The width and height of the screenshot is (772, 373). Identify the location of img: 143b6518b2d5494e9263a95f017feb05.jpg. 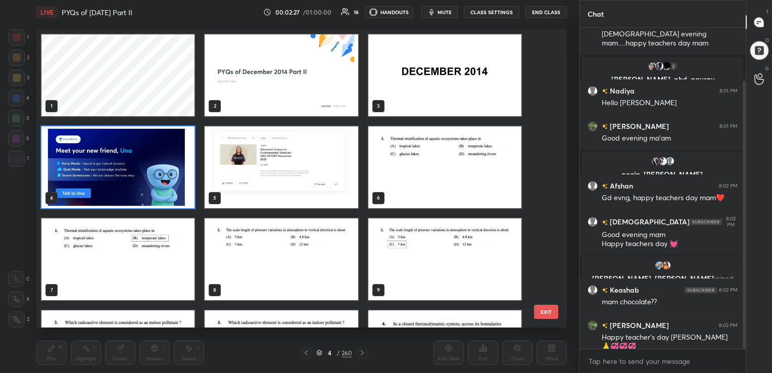
(659, 265).